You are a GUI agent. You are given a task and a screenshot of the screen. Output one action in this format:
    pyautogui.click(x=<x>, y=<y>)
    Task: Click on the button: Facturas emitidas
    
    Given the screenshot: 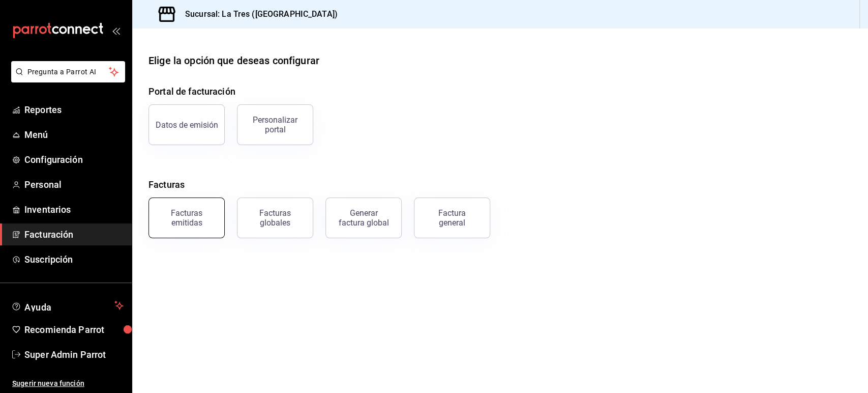 What is the action you would take?
    pyautogui.click(x=186, y=218)
    